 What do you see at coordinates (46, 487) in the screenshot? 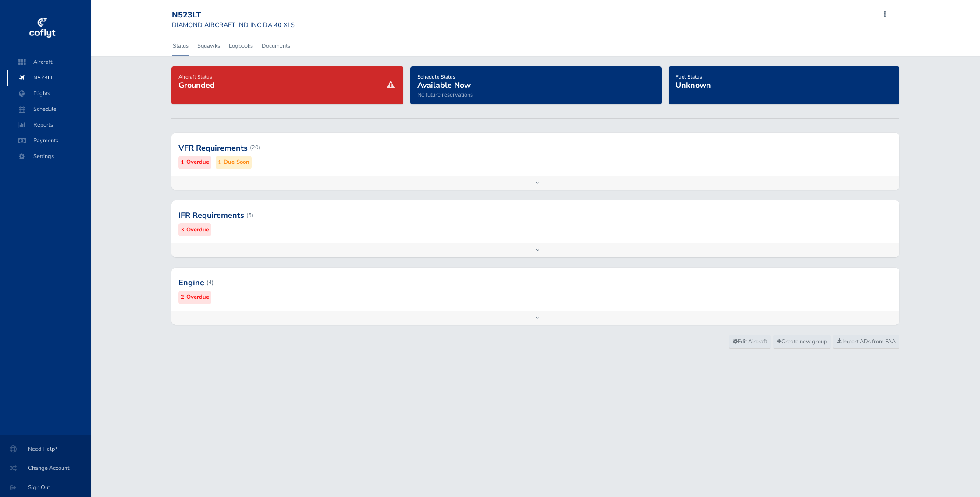
I see `span: Sign Out` at bounding box center [46, 487].